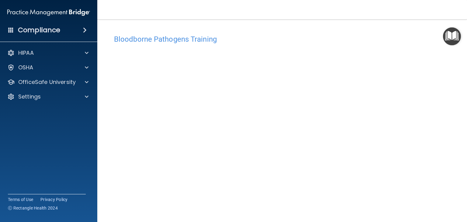  What do you see at coordinates (49, 12) in the screenshot?
I see `img: PMB logo` at bounding box center [49, 12].